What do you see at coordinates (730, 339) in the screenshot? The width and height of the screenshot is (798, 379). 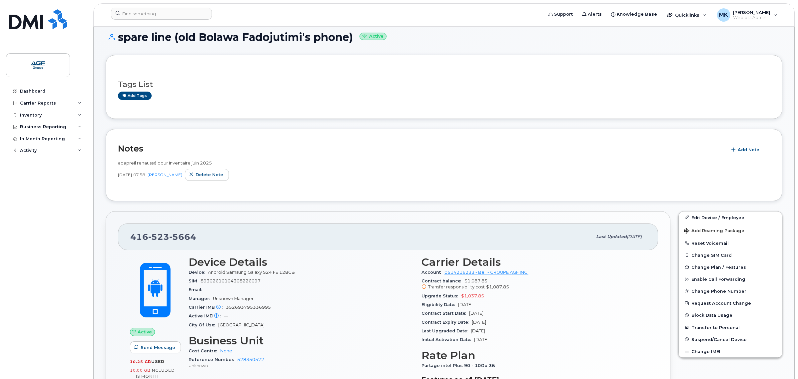 I see `button: Suspend/Cancel Device` at bounding box center [730, 339].